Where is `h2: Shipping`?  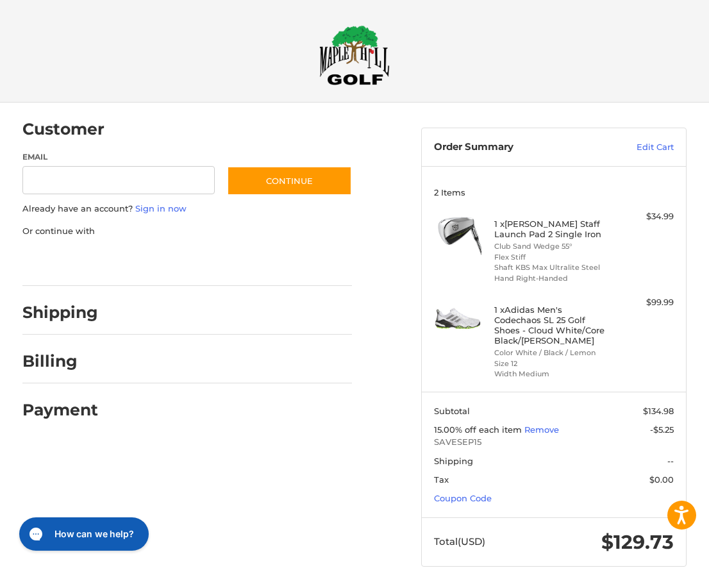
h2: Shipping is located at coordinates (60, 312).